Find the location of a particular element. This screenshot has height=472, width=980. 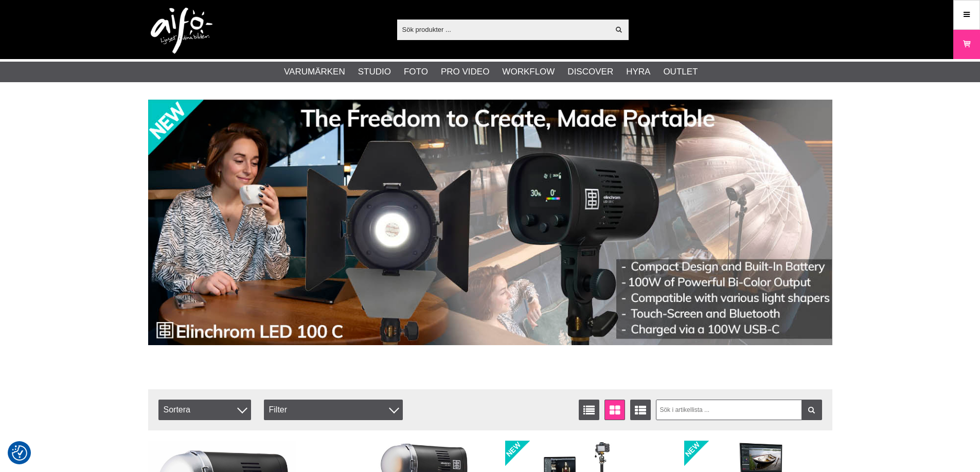

img: Annons:002 banner-elin-led100c11390x.jpg is located at coordinates (490, 223).